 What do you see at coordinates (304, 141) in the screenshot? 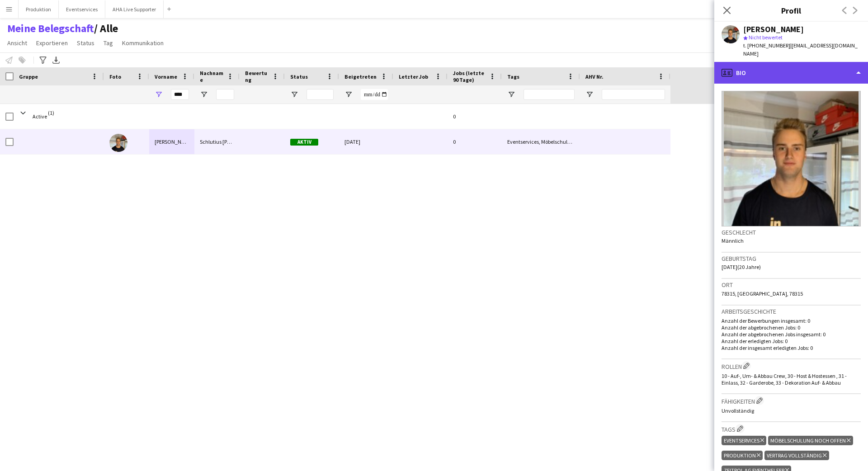
I see `span: Aktiv` at bounding box center [304, 141].